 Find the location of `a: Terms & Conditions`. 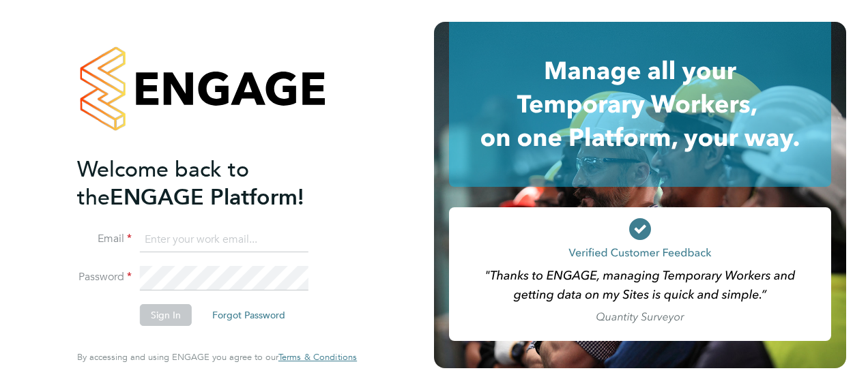

a: Terms & Conditions is located at coordinates (317, 357).